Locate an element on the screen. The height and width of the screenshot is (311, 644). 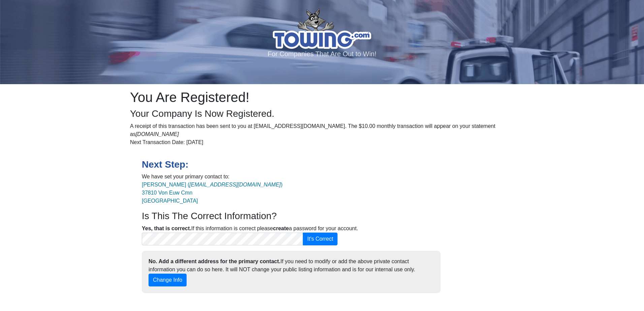
input: Recipient's username is located at coordinates (222, 239).